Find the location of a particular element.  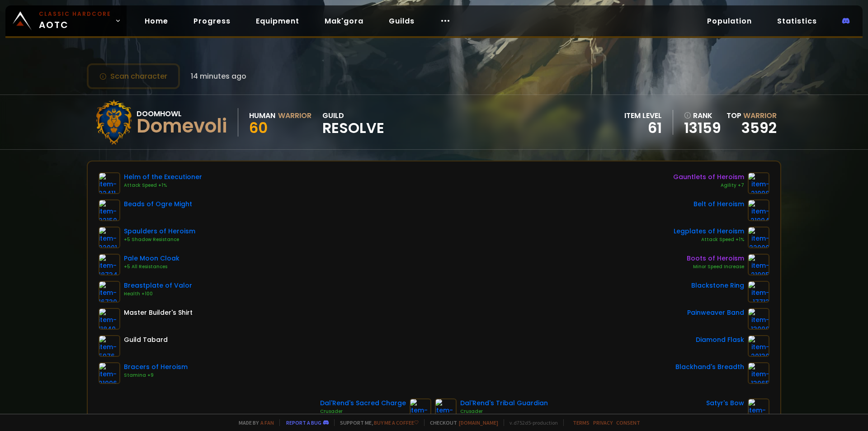

span: Checkout is located at coordinates (461, 422).